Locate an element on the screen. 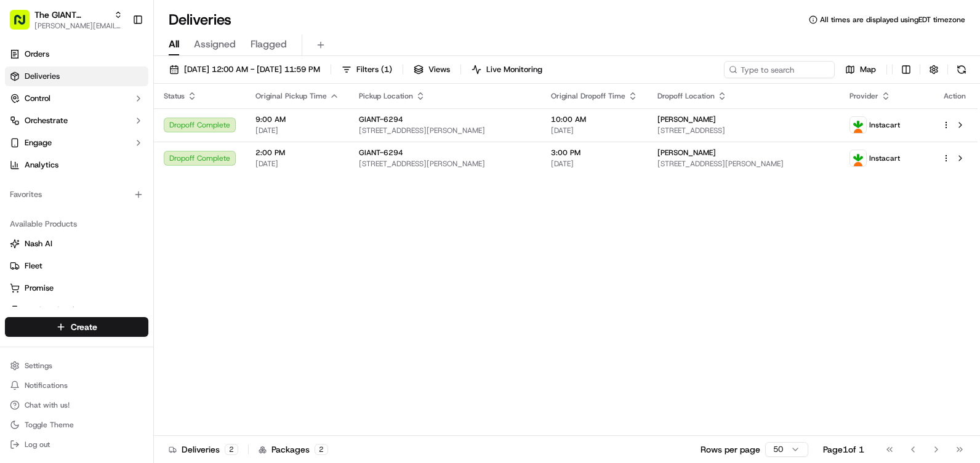 This screenshot has width=980, height=463. span: Notifications is located at coordinates (46, 386).